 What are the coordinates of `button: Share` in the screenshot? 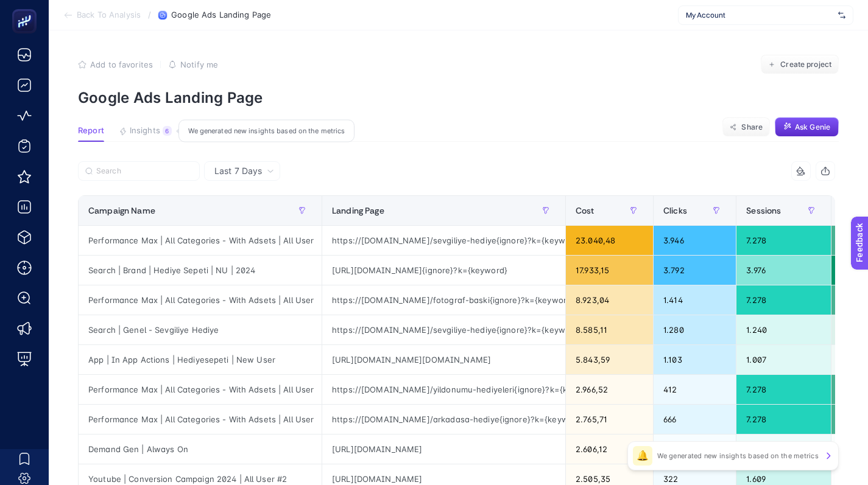 It's located at (746, 127).